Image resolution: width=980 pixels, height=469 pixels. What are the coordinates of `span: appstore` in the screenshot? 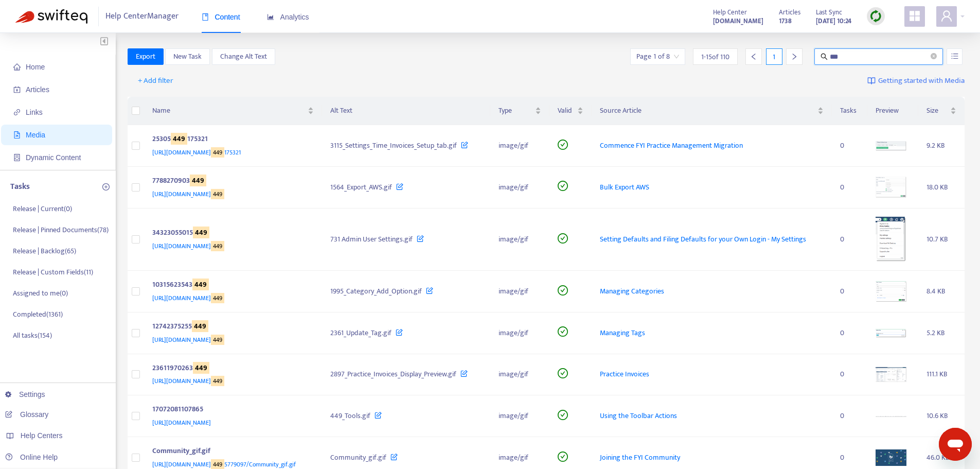 It's located at (915, 16).